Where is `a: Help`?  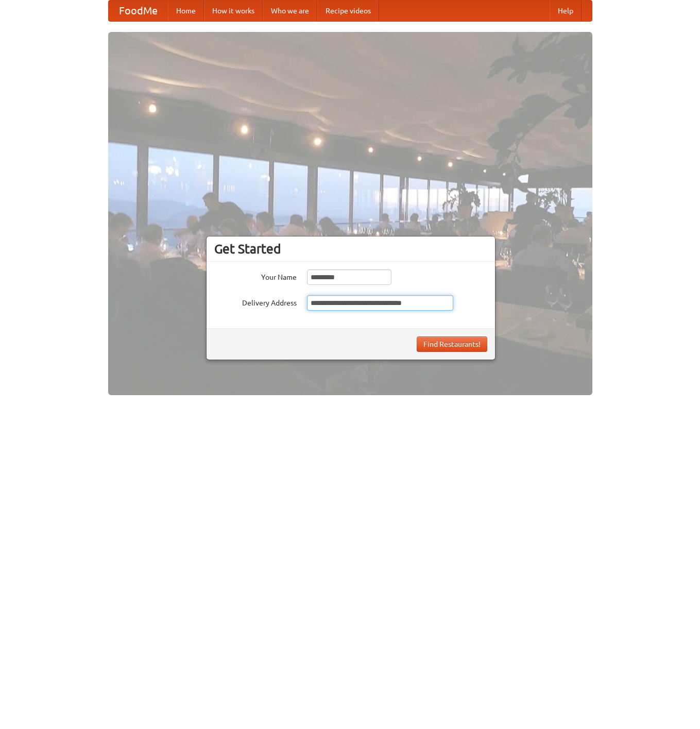 a: Help is located at coordinates (565, 11).